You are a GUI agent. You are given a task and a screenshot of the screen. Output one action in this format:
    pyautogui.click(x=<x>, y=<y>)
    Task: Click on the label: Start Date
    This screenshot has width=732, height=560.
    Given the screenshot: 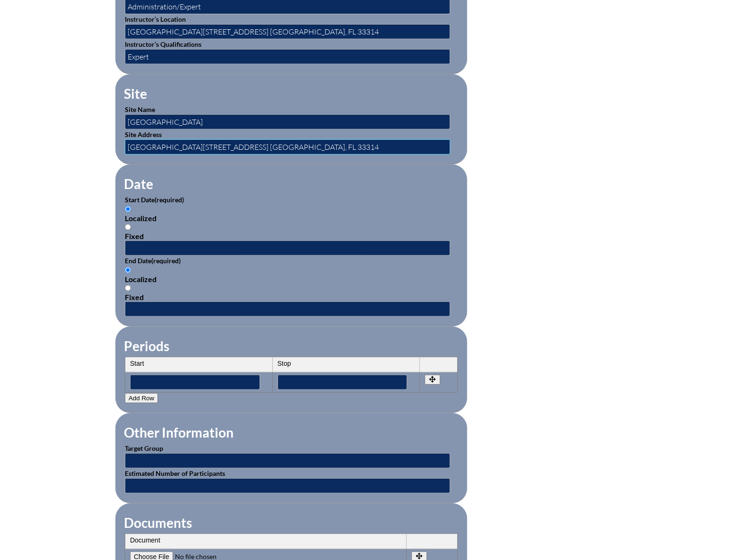 What is the action you would take?
    pyautogui.click(x=154, y=199)
    